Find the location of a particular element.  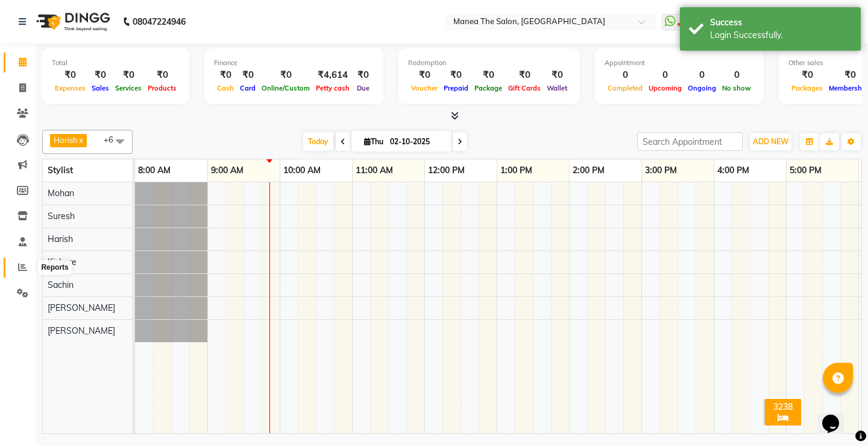

a: 10:00 AM is located at coordinates (302, 170).